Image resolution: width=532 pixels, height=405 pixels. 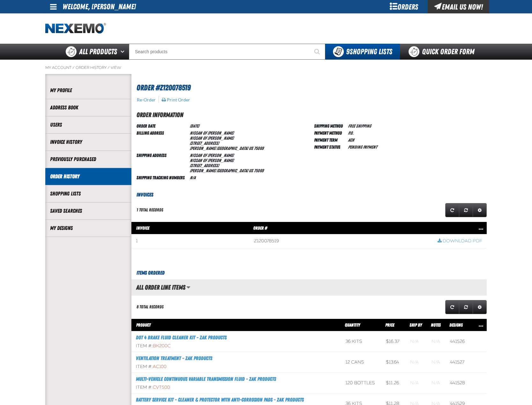 What do you see at coordinates (435, 325) in the screenshot?
I see `span: Notes` at bounding box center [435, 325].